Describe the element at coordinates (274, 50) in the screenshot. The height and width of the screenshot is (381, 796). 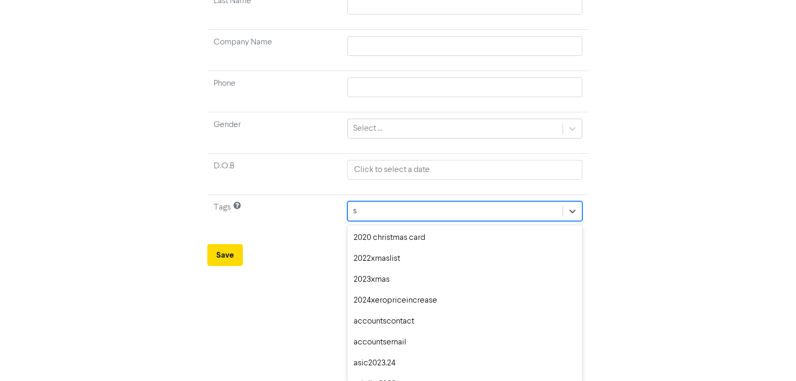
I see `td: Company Name` at that location.